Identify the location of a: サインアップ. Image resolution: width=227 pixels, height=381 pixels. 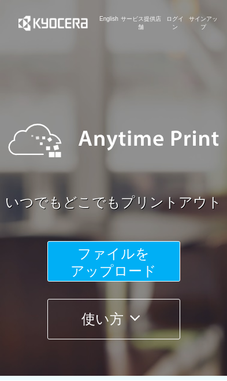
(203, 23).